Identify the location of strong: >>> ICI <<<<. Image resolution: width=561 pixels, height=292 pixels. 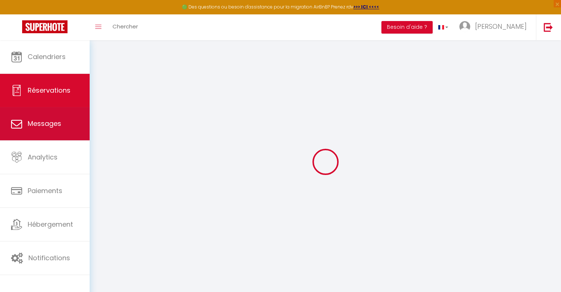
(367, 7).